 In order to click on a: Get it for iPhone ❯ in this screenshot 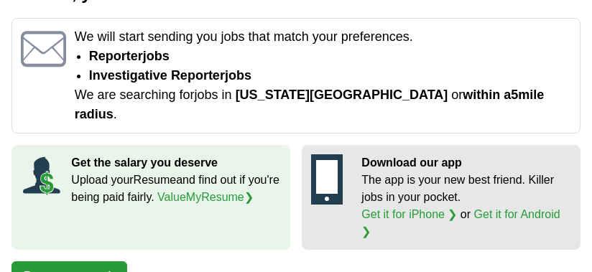, I will do `click(409, 214)`.